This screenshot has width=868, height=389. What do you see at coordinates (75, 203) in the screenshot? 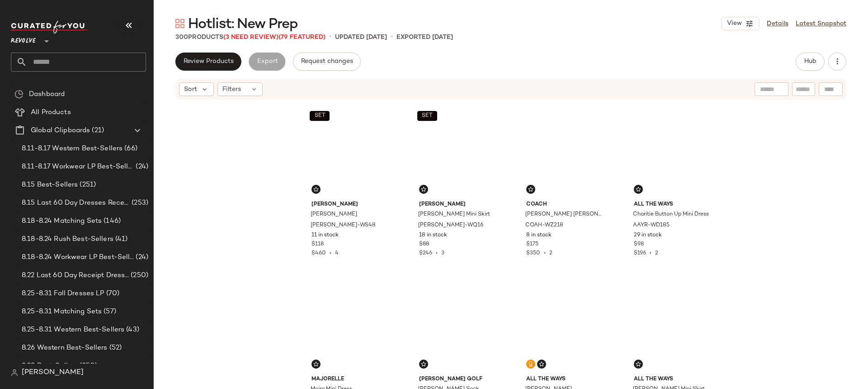
I see `span: 8.15 Last 60 Day Dresses Receipt` at bounding box center [75, 203].